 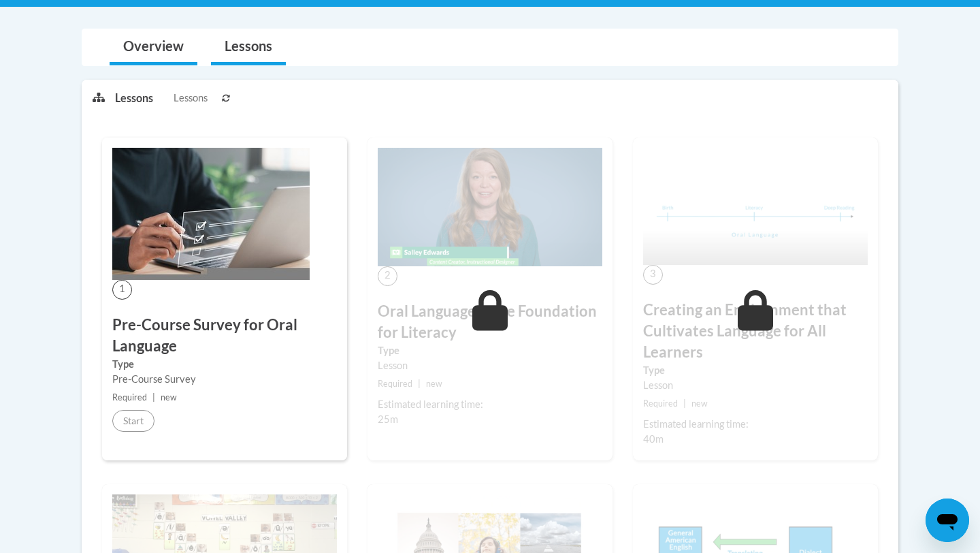 I want to click on h3: Oral Language is the Foundation for Literacy, so click(x=490, y=322).